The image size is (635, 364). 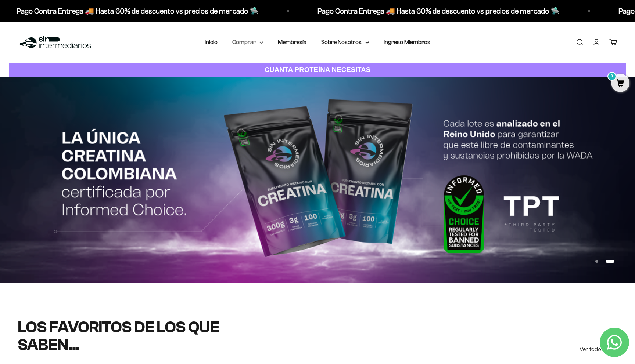 I want to click on summary: Comprar, so click(x=248, y=42).